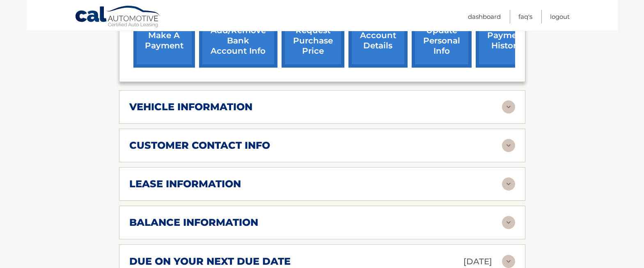 The height and width of the screenshot is (268, 644). What do you see at coordinates (194, 223) in the screenshot?
I see `h2: balance information` at bounding box center [194, 223].